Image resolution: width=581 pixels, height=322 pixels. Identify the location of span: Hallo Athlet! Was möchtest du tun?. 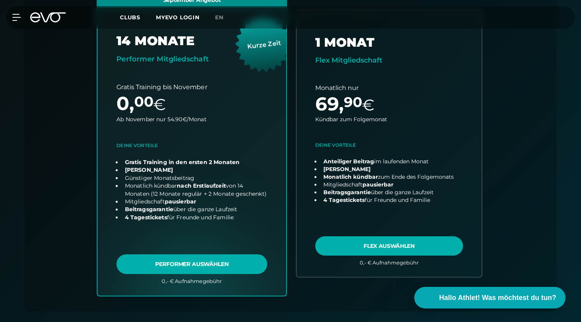
(497, 298).